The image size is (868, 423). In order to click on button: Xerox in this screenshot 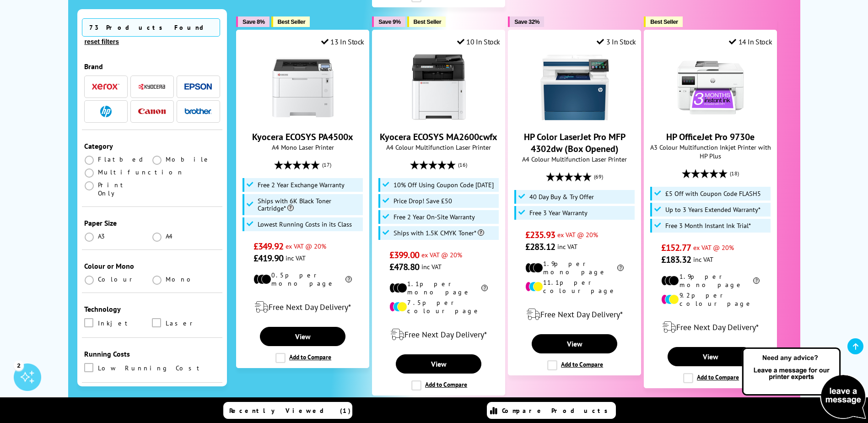, I will do `click(106, 87)`.